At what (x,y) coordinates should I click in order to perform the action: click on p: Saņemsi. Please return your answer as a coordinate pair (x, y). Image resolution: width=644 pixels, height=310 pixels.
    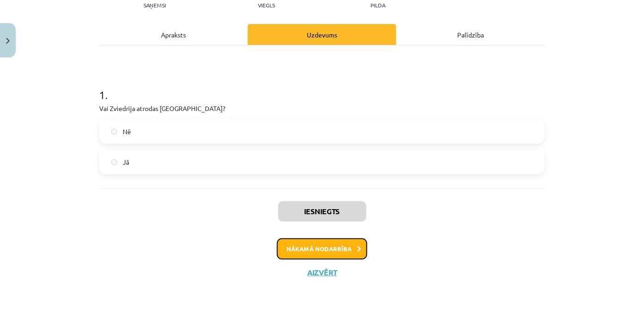
    Looking at the image, I should click on (154, 5).